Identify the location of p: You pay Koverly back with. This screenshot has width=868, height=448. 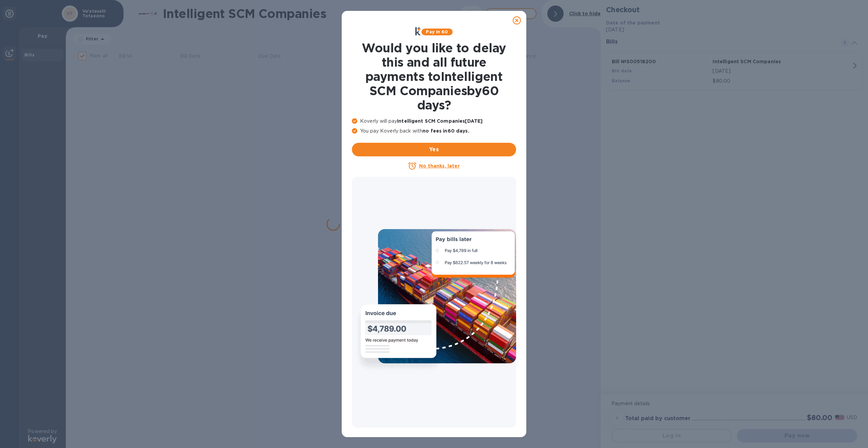
(434, 131).